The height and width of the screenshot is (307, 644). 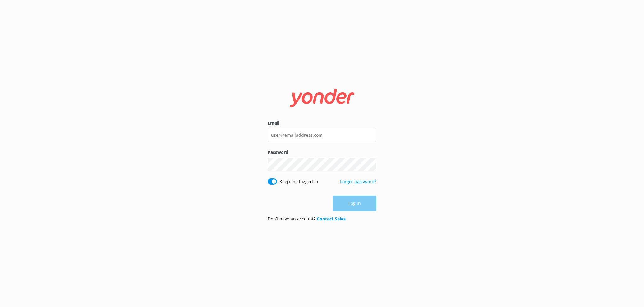 I want to click on label: Email, so click(x=322, y=124).